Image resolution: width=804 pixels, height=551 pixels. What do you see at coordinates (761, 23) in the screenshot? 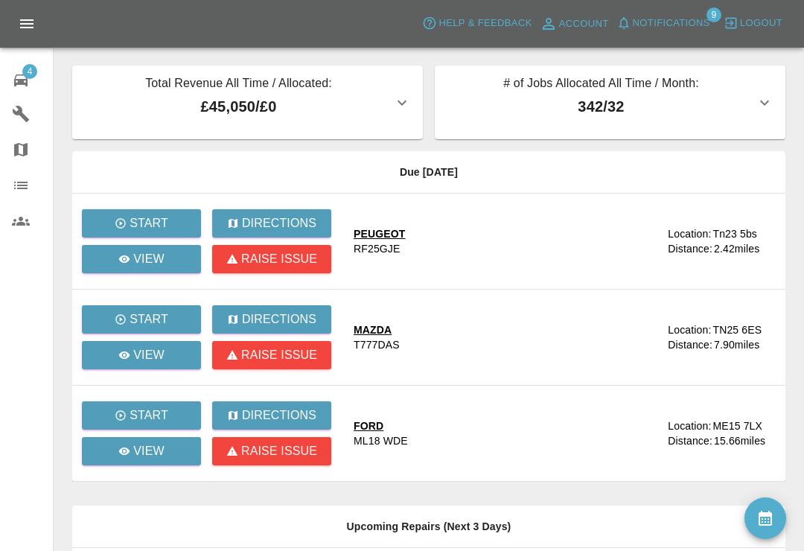
I see `span: Logout` at bounding box center [761, 23].